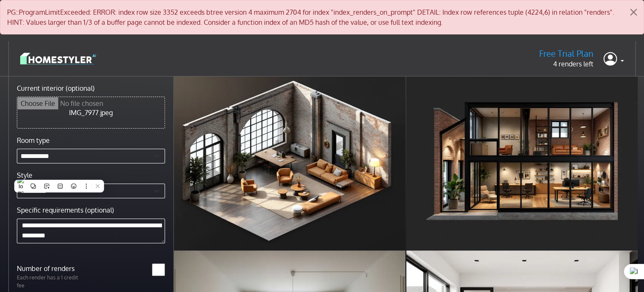  What do you see at coordinates (24, 175) in the screenshot?
I see `label: Style` at bounding box center [24, 175].